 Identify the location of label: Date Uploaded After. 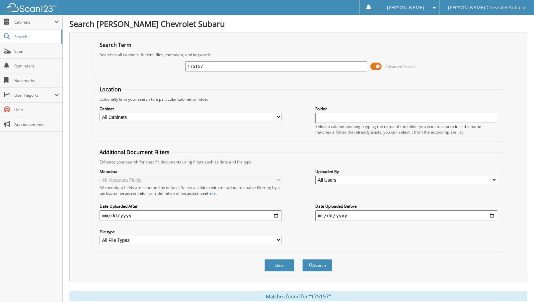
(190, 206).